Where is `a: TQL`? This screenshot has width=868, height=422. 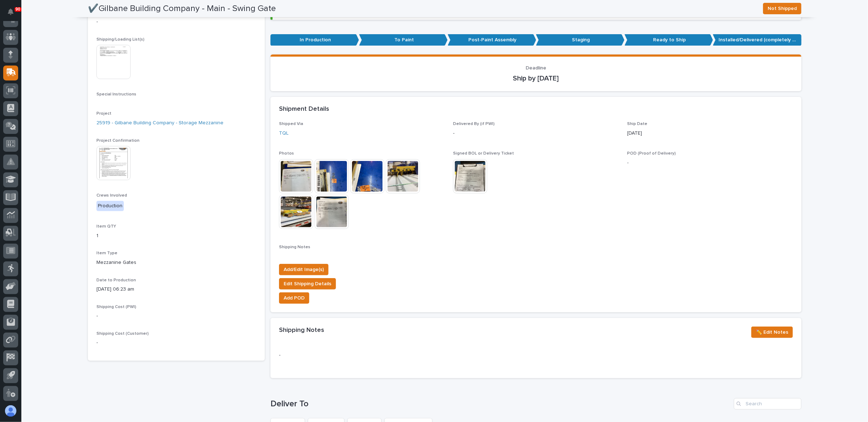
a: TQL is located at coordinates (284, 133).